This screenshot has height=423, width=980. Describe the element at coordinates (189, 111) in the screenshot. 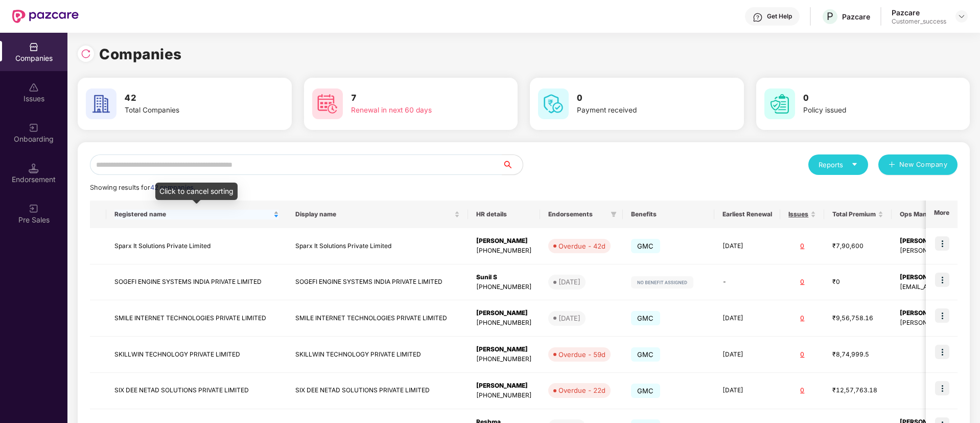

I see `div: Total Companies` at that location.